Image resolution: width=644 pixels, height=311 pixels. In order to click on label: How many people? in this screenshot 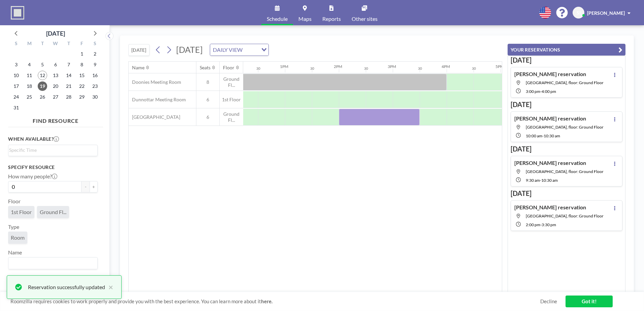, I will do `click(33, 176)`.